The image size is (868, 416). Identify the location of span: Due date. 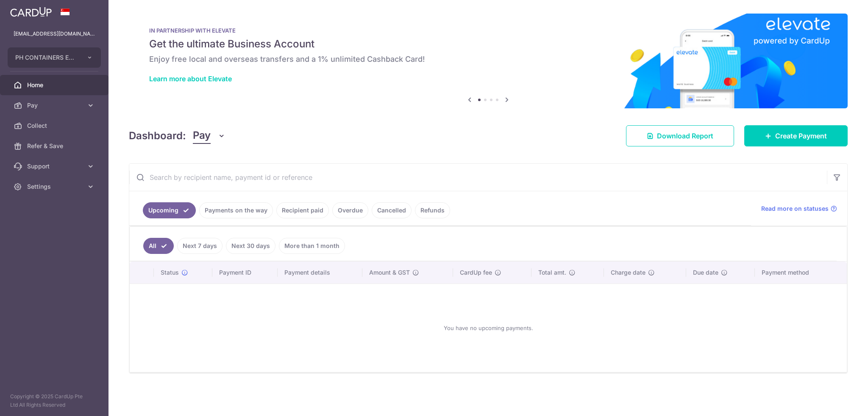
(705, 272).